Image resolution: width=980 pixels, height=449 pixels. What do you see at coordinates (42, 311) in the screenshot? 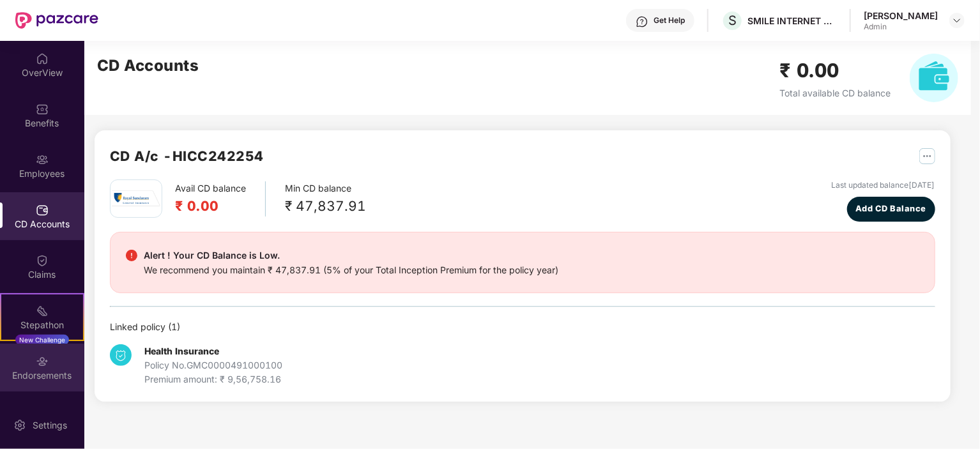
I see `img: svg+xml;base64,PHN2ZyB4bWxucz0iaHR0cDovL3d3dy53My5vcmcvMjAwMC9zdmciIHdpZHRoPSIyMSIgaGVpZ2h0PSIyMC...` at bounding box center [42, 311].